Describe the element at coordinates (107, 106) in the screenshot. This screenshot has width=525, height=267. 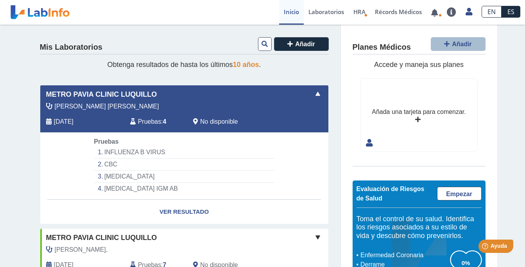
I see `span: Rosa Cruz Fernandez, Lisbeth` at that location.